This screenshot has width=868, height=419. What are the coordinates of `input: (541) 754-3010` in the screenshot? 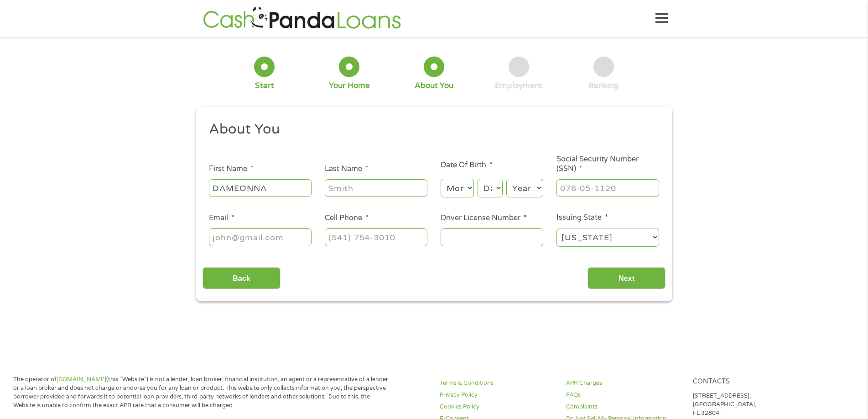 It's located at (375, 237).